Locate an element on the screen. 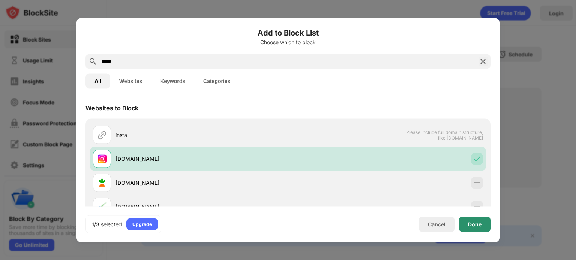  div: Done is located at coordinates (474, 224).